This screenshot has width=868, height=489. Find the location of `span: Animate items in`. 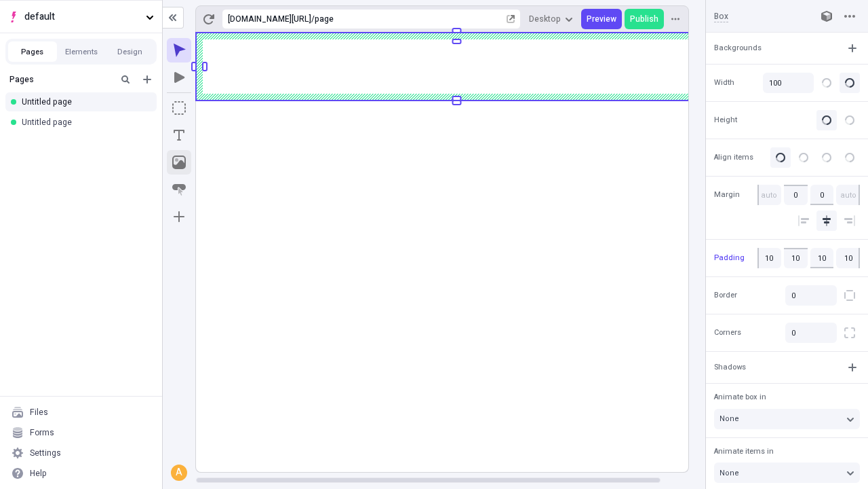

span: Animate items in is located at coordinates (745, 451).